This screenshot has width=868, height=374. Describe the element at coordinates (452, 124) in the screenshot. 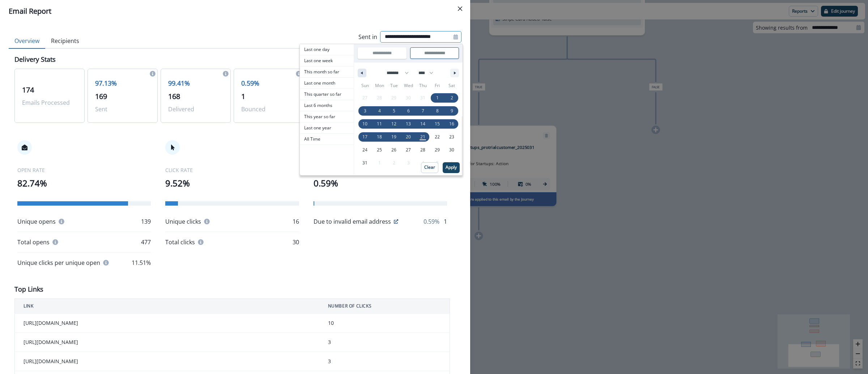

I see `button: 16` at that location.